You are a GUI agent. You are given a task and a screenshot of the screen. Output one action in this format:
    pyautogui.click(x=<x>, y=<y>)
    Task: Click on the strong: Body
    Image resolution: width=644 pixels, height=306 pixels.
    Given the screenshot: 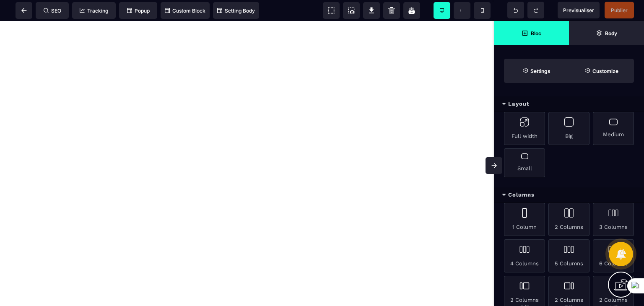 What is the action you would take?
    pyautogui.click(x=611, y=33)
    